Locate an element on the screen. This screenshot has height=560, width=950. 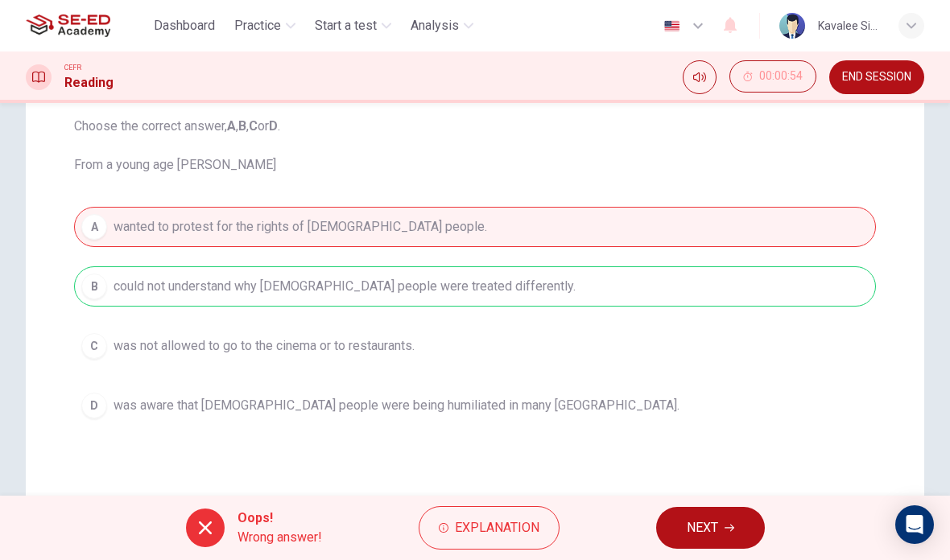
span: Dashboard is located at coordinates (185, 26).